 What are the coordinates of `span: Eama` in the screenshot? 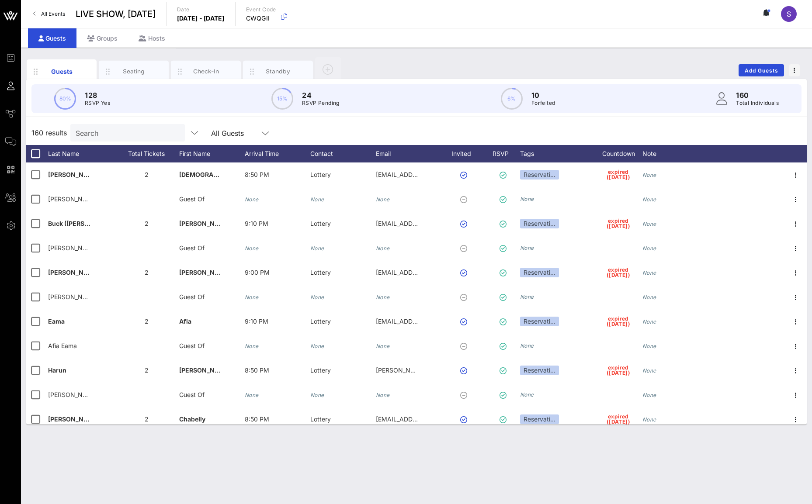 It's located at (56, 321).